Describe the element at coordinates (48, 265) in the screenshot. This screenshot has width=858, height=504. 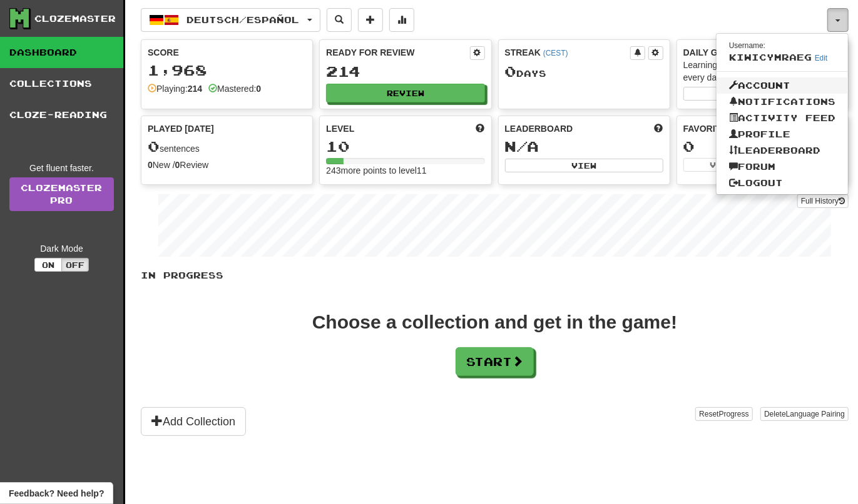
I see `button: On` at that location.